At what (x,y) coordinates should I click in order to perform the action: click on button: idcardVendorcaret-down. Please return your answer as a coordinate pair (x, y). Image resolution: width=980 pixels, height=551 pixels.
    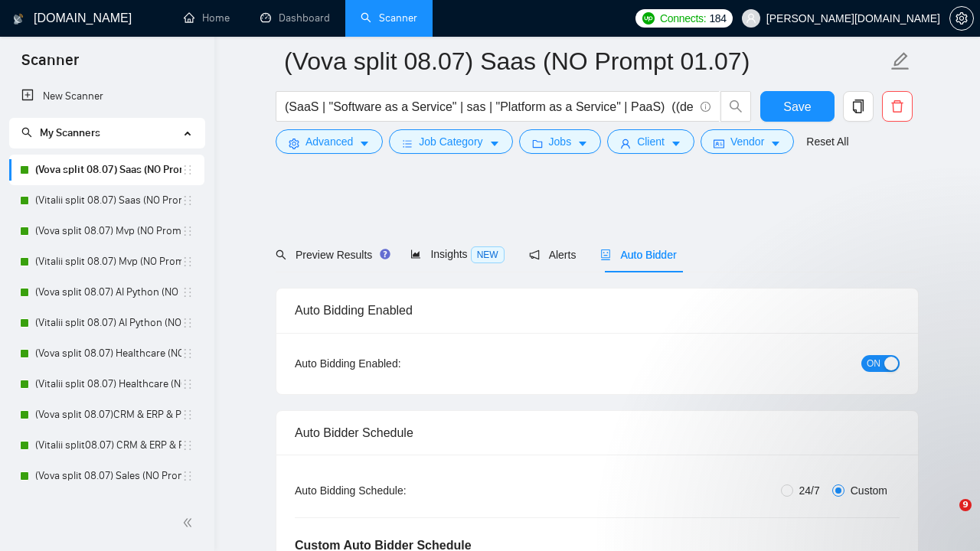
    Looking at the image, I should click on (747, 141).